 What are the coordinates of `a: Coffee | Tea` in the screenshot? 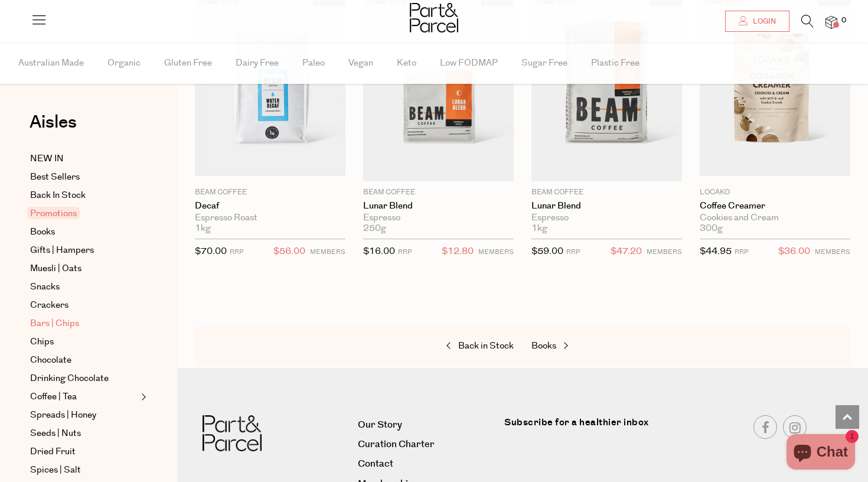 It's located at (83, 397).